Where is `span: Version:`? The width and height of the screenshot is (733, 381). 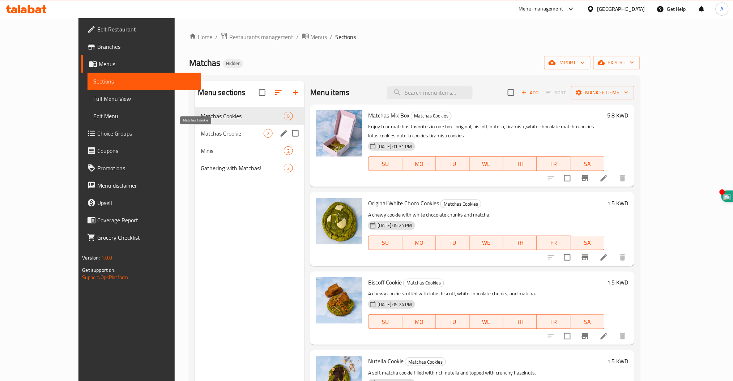 span: Version: is located at coordinates (91, 258).